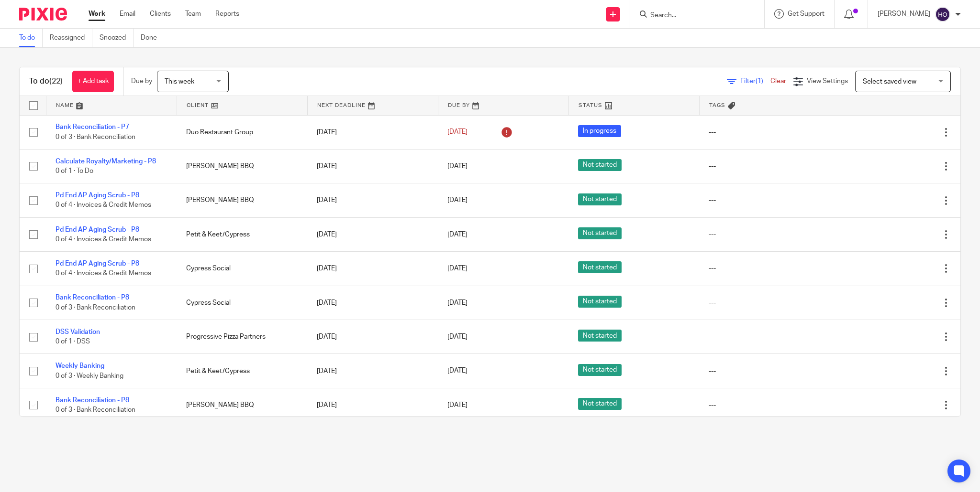 This screenshot has width=980, height=492. What do you see at coordinates (89, 377) in the screenshot?
I see `span: 0 of 3 · Weekly Banking` at bounding box center [89, 377].